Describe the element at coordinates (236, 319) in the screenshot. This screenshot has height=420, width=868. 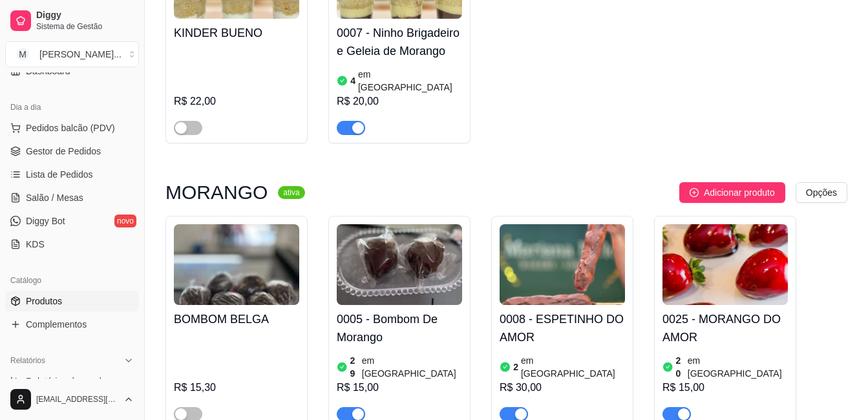
I see `h4: BOMBOM BELGA` at that location.